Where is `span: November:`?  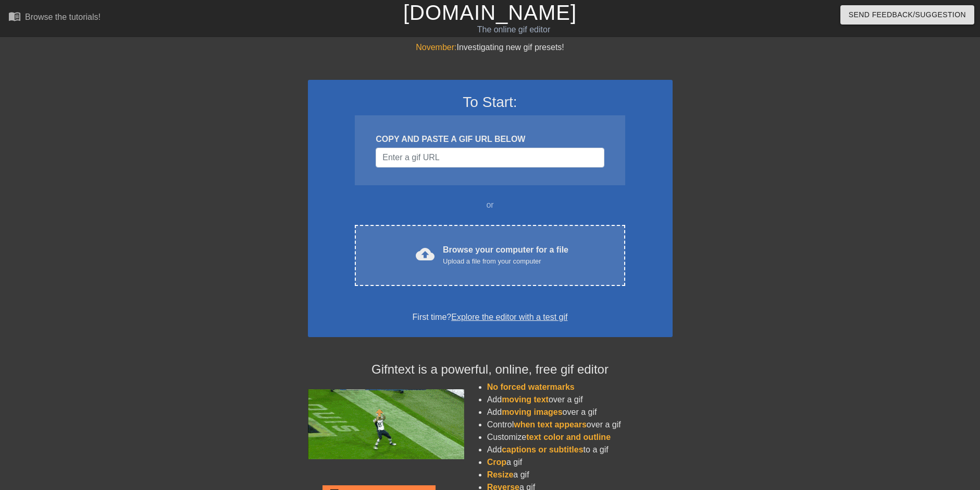
span: November: is located at coordinates (436, 47).